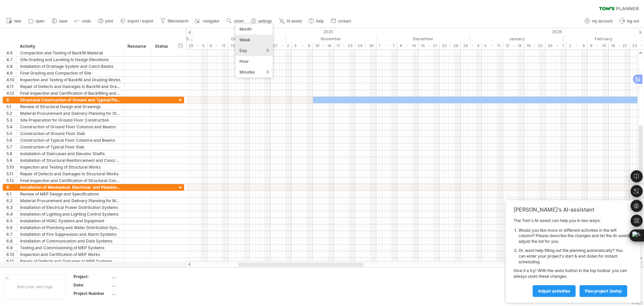 The width and height of the screenshot is (644, 306). I want to click on span: open, so click(40, 21).